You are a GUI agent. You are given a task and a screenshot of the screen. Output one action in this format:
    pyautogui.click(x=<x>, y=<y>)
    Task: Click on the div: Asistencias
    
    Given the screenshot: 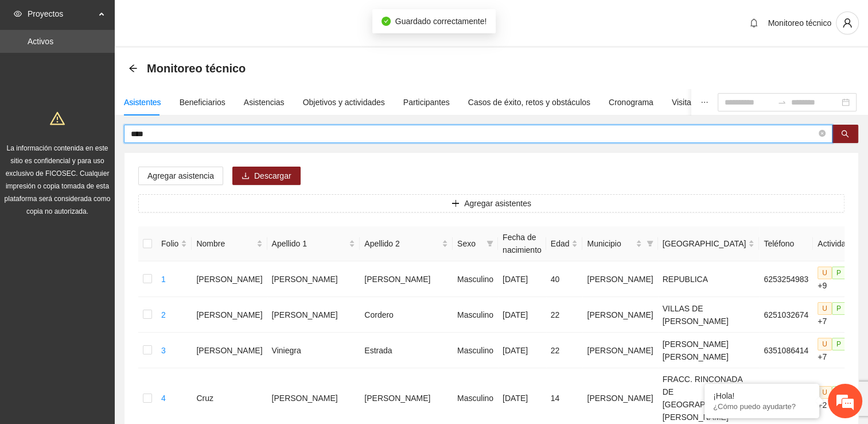 What is the action you would take?
    pyautogui.click(x=264, y=102)
    